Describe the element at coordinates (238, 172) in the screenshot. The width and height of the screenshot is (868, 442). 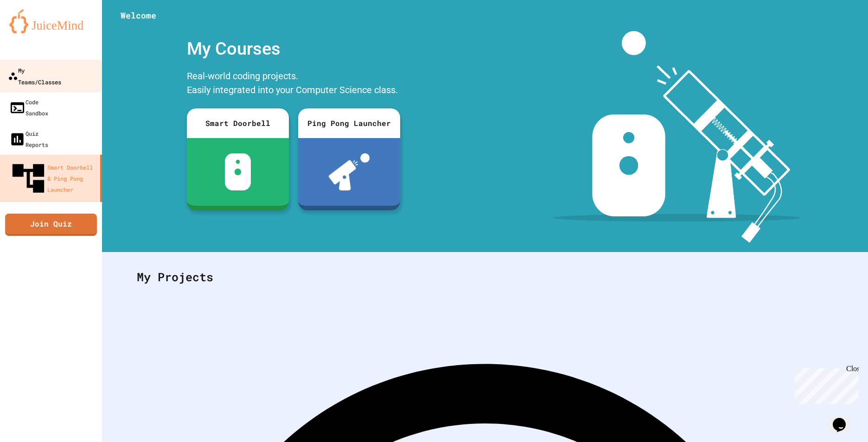
I see `img: sdb-white.svg` at that location.